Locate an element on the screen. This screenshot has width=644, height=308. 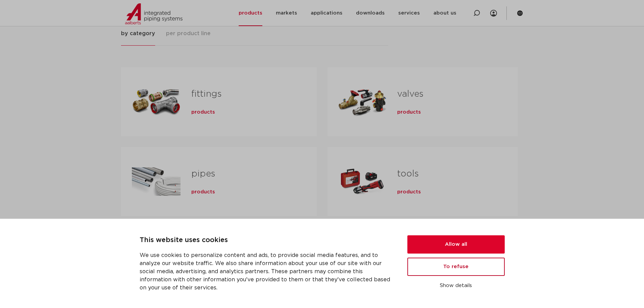
a: valves is located at coordinates (410, 94).